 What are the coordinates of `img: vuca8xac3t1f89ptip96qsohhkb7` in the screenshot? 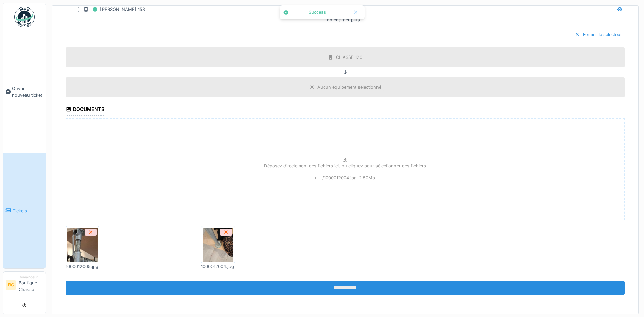 It's located at (83, 244).